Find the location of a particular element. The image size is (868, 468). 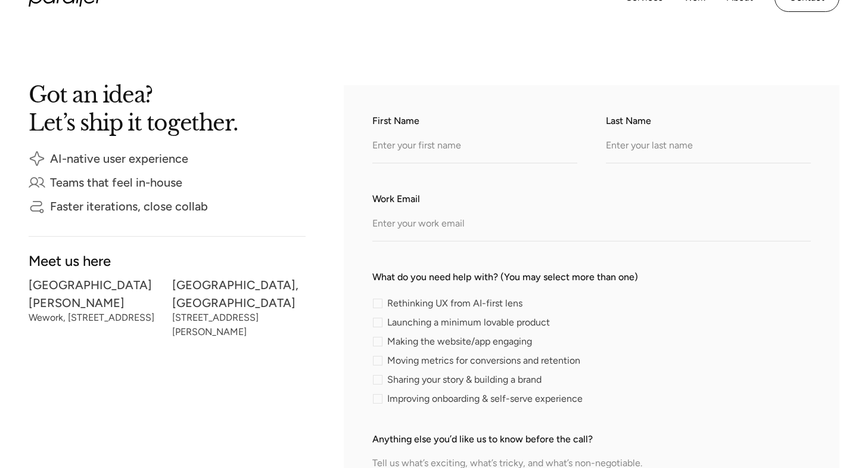

span: Improving onboarding & self-serve experience is located at coordinates (485, 399).